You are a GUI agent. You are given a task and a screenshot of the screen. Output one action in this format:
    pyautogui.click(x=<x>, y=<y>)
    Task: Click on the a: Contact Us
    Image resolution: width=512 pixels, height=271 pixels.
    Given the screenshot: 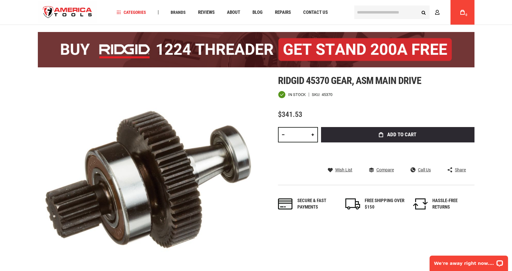 What is the action you would take?
    pyautogui.click(x=316, y=12)
    